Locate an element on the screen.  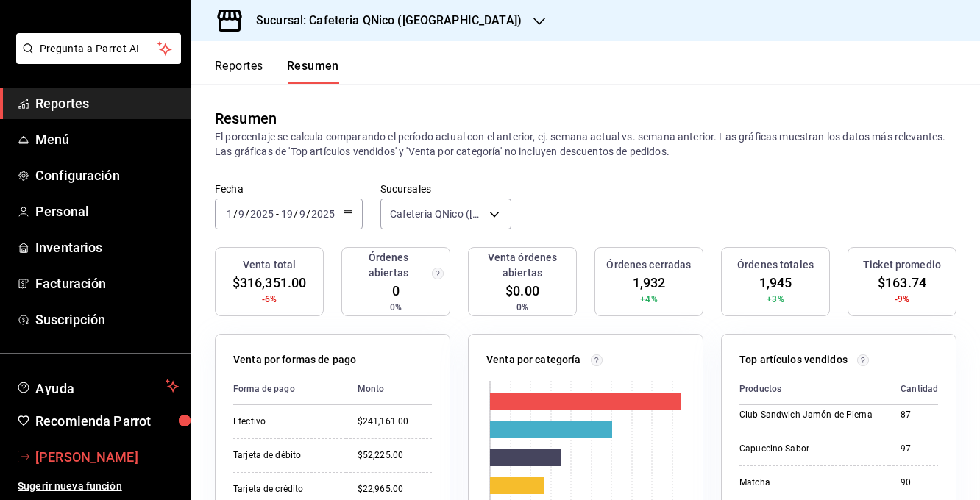
span: $316,351.00 is located at coordinates (269, 282).